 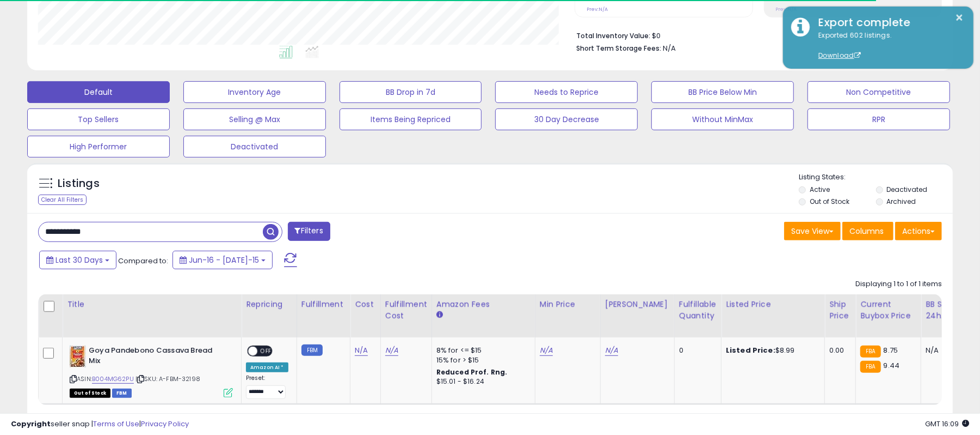 I want to click on div: Title, so click(x=152, y=304).